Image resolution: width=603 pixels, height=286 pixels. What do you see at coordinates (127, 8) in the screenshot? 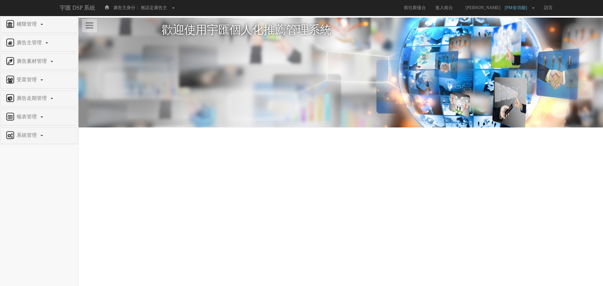
I see `span: 廣告主身分：` at bounding box center [127, 8].